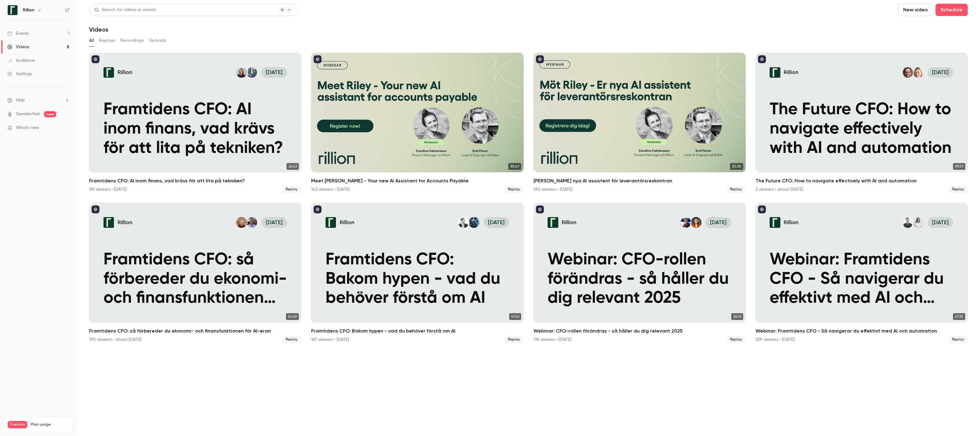 The height and width of the screenshot is (436, 980). Describe the element at coordinates (474, 222) in the screenshot. I see `img: Mehran Farshid` at that location.